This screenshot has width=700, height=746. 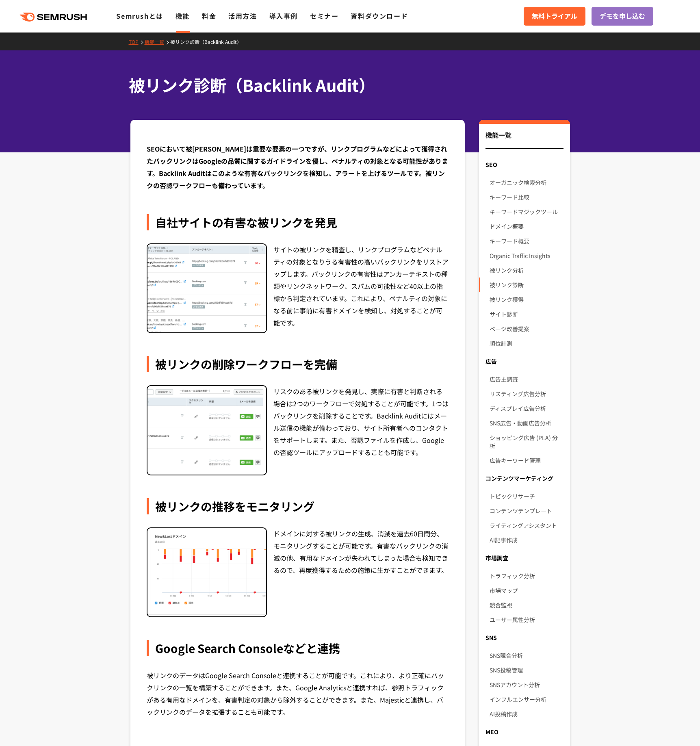 What do you see at coordinates (207, 430) in the screenshot?
I see `img: 被リンク診断（Backlink Audit） リンクの削除` at bounding box center [207, 430].